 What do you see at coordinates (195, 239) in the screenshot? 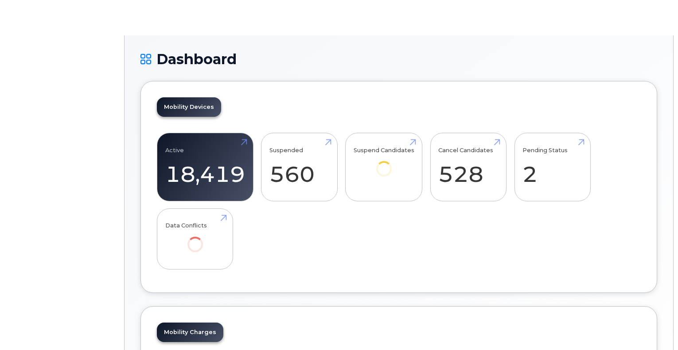
I see `a: Data Conflicts` at bounding box center [195, 239].